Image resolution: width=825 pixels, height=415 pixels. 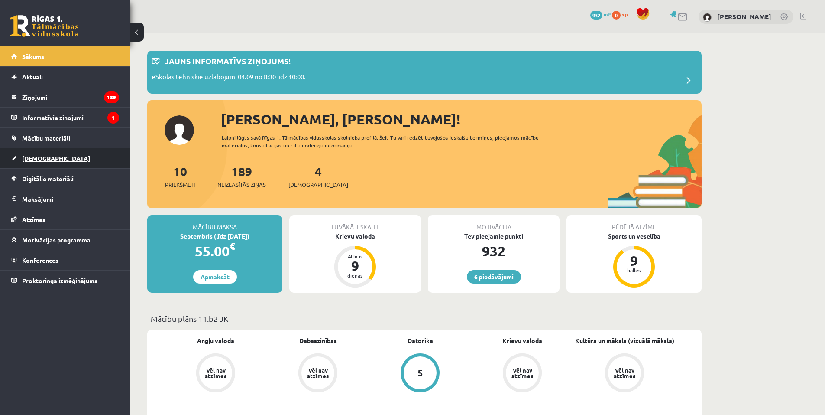 I want to click on span: Neizlasītās ziņas, so click(x=242, y=185).